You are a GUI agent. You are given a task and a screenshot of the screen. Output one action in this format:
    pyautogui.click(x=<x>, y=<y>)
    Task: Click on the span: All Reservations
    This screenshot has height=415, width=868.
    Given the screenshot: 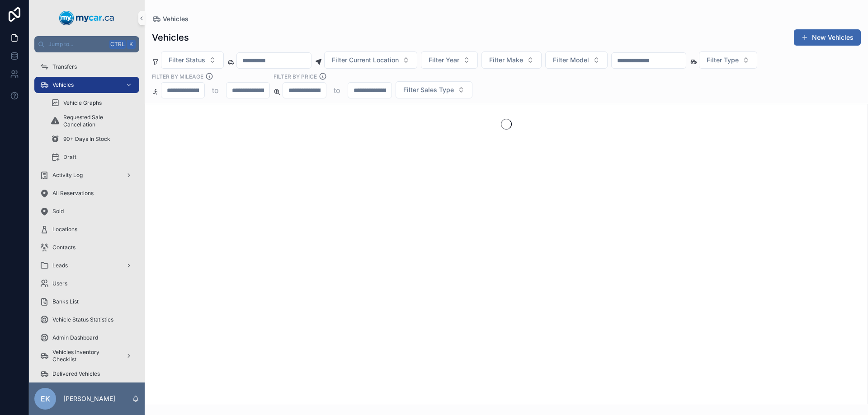 What is the action you would take?
    pyautogui.click(x=73, y=194)
    